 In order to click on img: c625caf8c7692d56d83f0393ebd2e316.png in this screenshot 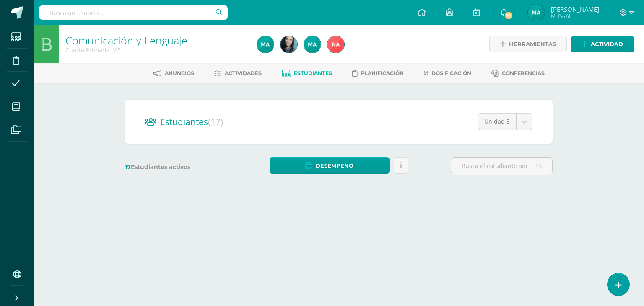, I will do `click(336, 44)`.